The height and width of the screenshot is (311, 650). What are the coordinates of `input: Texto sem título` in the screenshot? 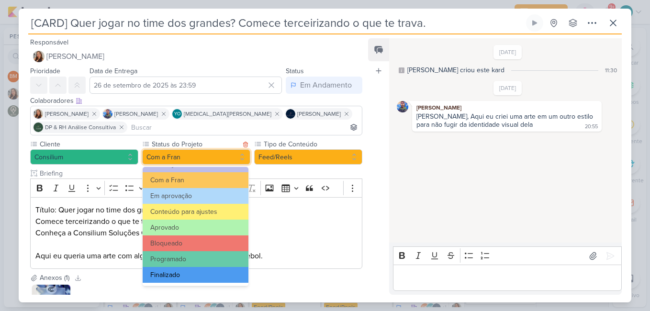 It's located at (200, 173).